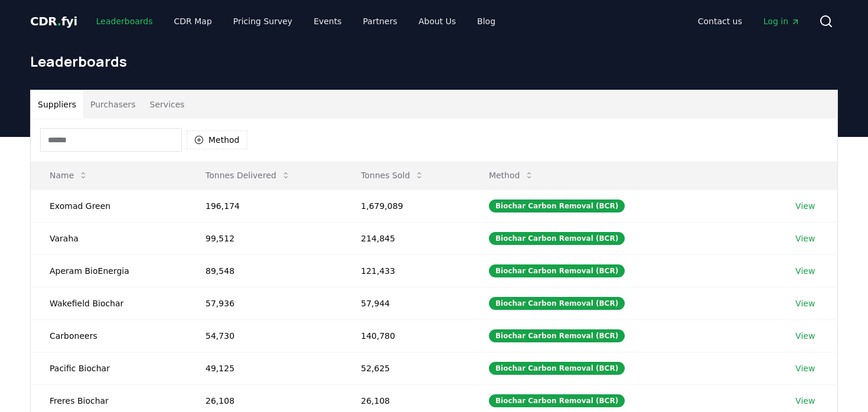 This screenshot has width=868, height=412. I want to click on td: 196,174, so click(264, 206).